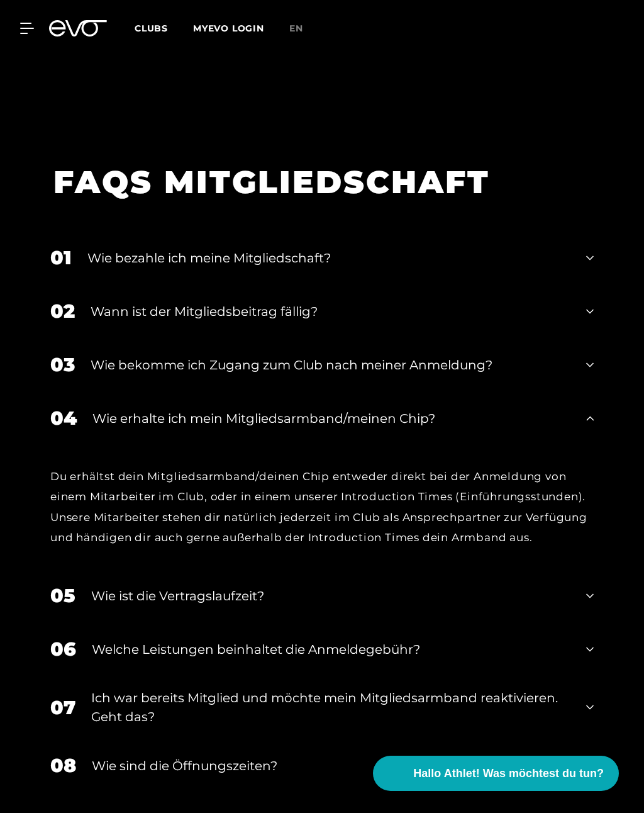 The image size is (644, 813). What do you see at coordinates (508, 773) in the screenshot?
I see `span: Hallo Athlet! Was möchtest du tun?` at bounding box center [508, 773].